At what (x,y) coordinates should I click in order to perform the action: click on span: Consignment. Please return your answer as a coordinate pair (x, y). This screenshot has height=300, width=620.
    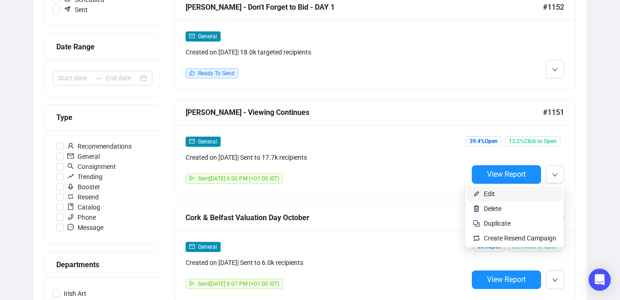
    Looking at the image, I should click on (91, 167).